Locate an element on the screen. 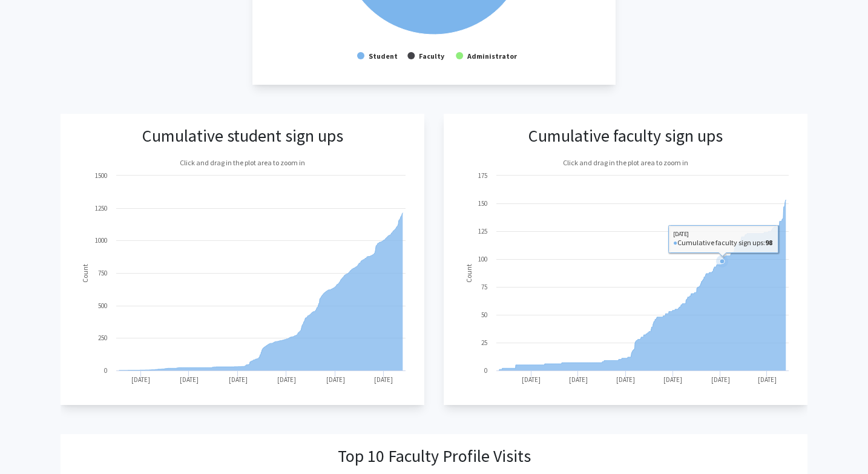 The height and width of the screenshot is (474, 868). text: Faculty is located at coordinates (431, 56).